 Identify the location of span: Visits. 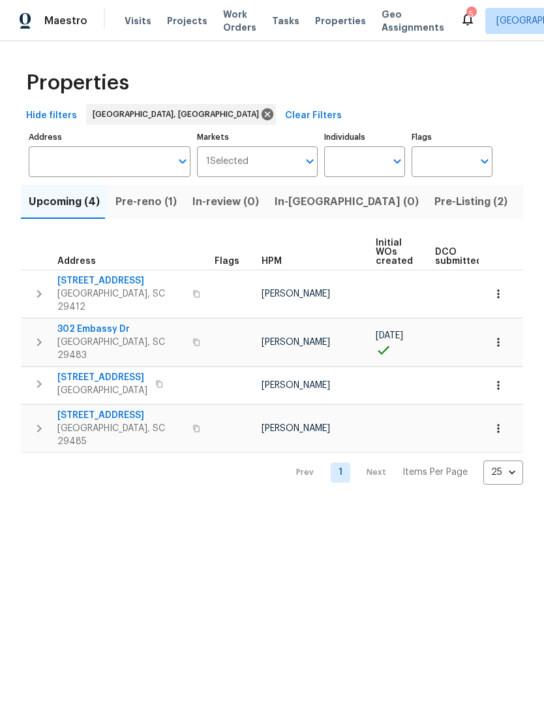
(138, 21).